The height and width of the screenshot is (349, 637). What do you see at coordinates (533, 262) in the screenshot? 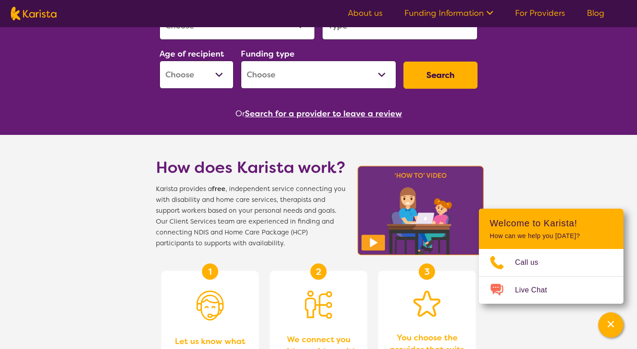
I see `span: Call us` at bounding box center [533, 262].